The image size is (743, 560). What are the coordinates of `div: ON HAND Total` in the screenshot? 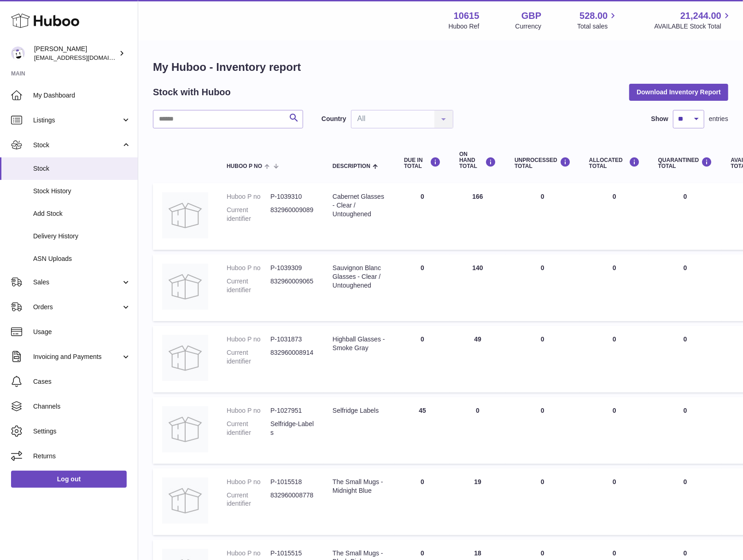 It's located at (478, 161).